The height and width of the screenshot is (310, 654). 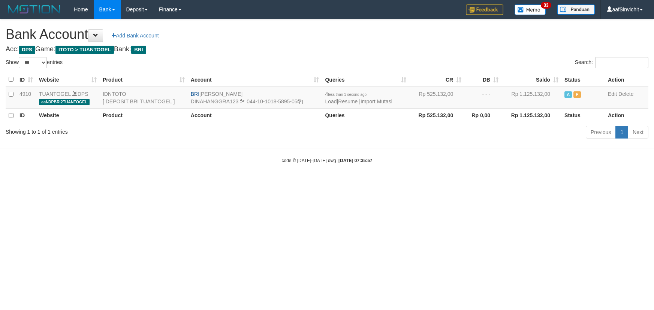 I want to click on th: CR: activate to sort column ascending, so click(x=436, y=79).